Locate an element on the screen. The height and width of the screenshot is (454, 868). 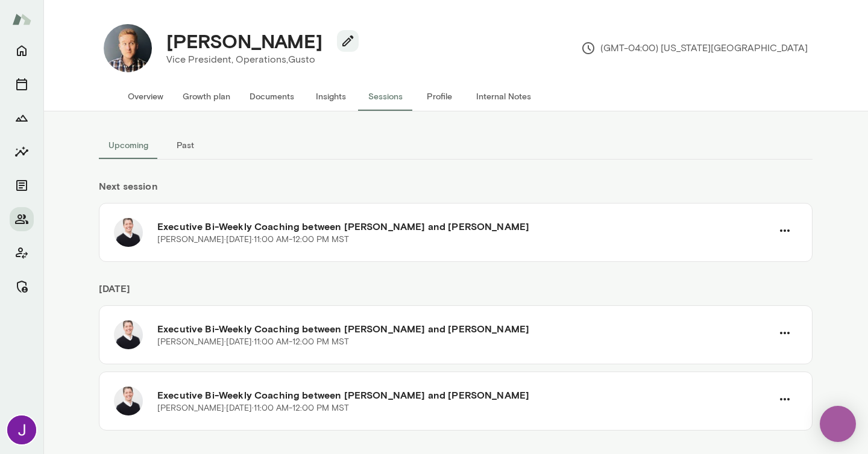
button: Profile is located at coordinates (439, 96).